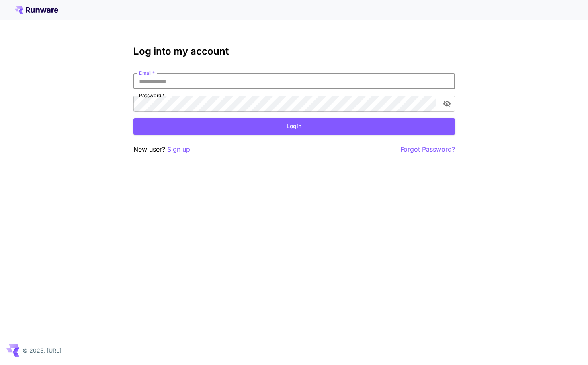 This screenshot has width=588, height=365. I want to click on p: New user?, so click(162, 149).